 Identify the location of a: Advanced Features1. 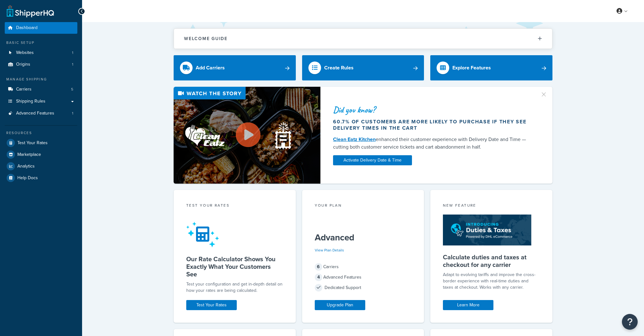
(41, 113).